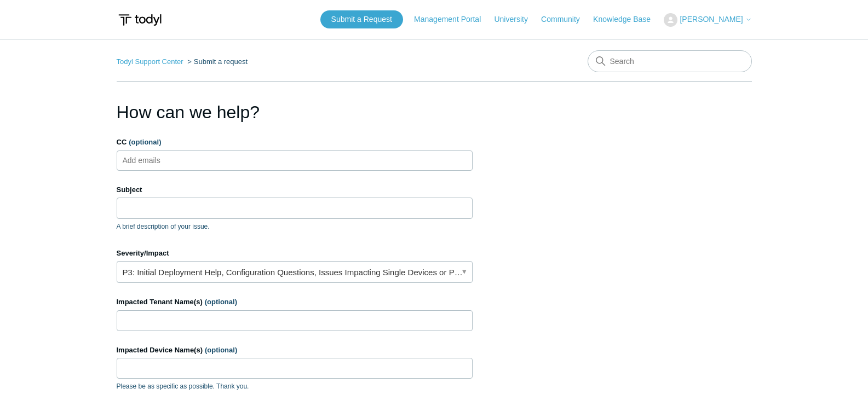 Image resolution: width=868 pixels, height=400 pixels. I want to click on label: Impacted Device Name(s), so click(294, 350).